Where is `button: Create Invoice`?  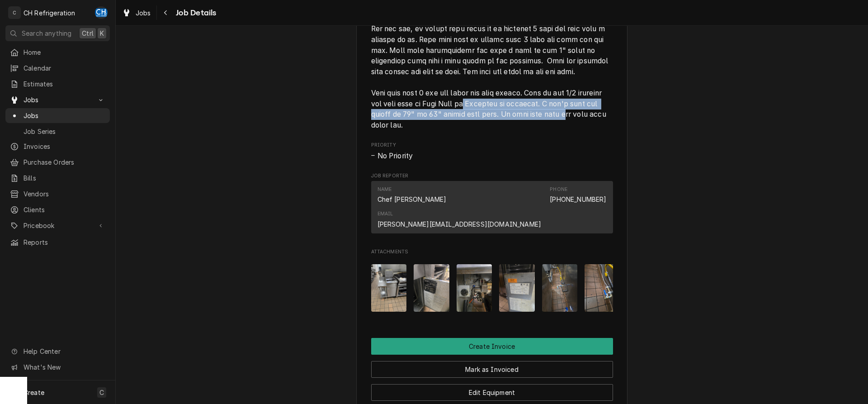
button: Create Invoice is located at coordinates (492, 346).